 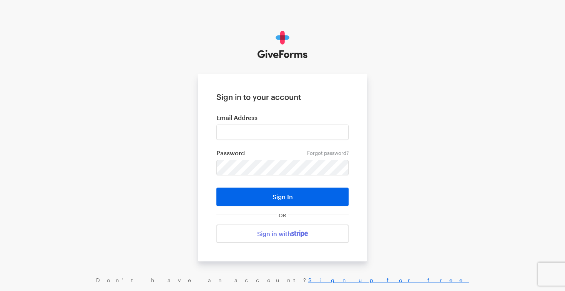 What do you see at coordinates (282, 280) in the screenshot?
I see `div: Don’t have an account?` at bounding box center [282, 280].